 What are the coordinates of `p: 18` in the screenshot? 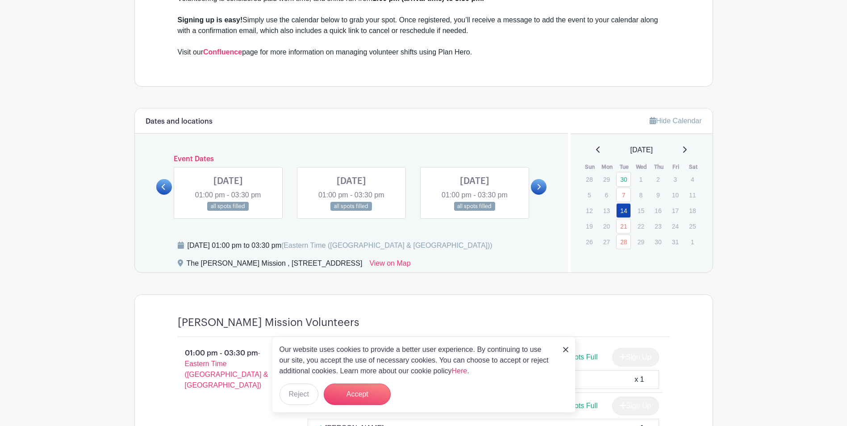 It's located at (692, 210).